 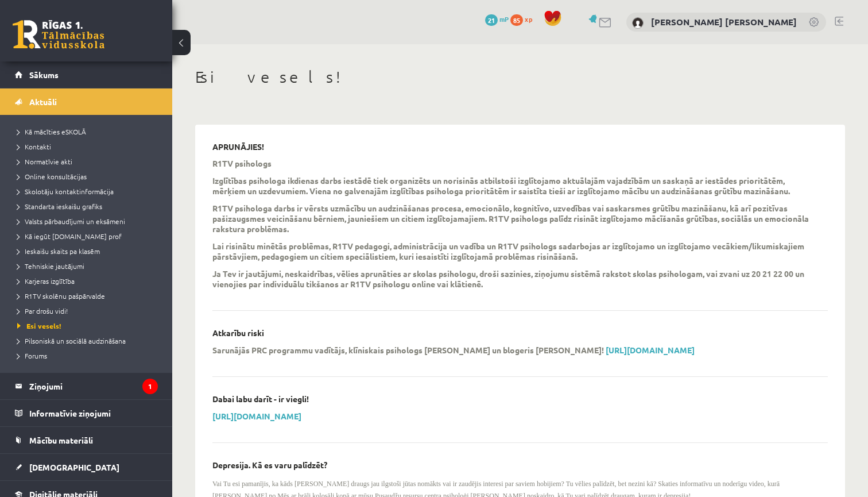 What do you see at coordinates (86, 440) in the screenshot?
I see `a: Mācību materiāli` at bounding box center [86, 440].